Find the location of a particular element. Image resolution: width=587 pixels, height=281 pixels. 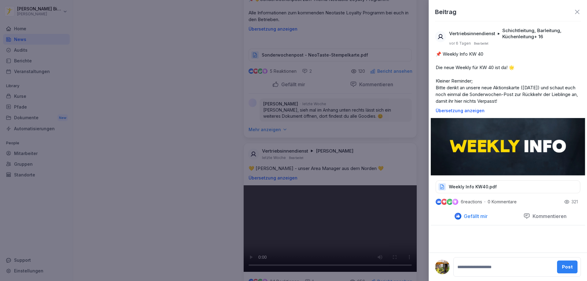

p: vor 6 Tagen is located at coordinates (460, 43).